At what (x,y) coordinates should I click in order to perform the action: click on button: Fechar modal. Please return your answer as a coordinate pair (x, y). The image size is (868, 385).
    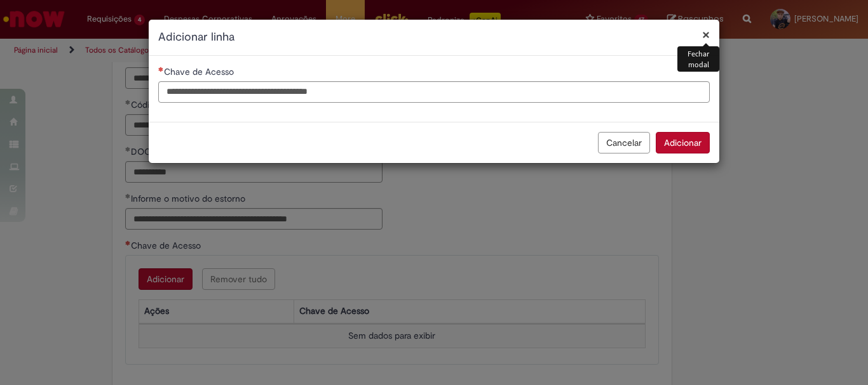
    Looking at the image, I should click on (706, 34).